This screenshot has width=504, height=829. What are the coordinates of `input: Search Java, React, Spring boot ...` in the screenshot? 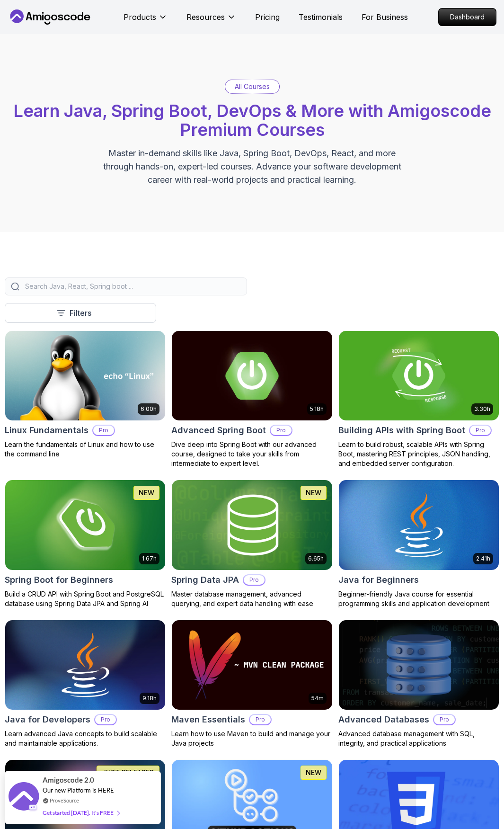 It's located at (132, 287).